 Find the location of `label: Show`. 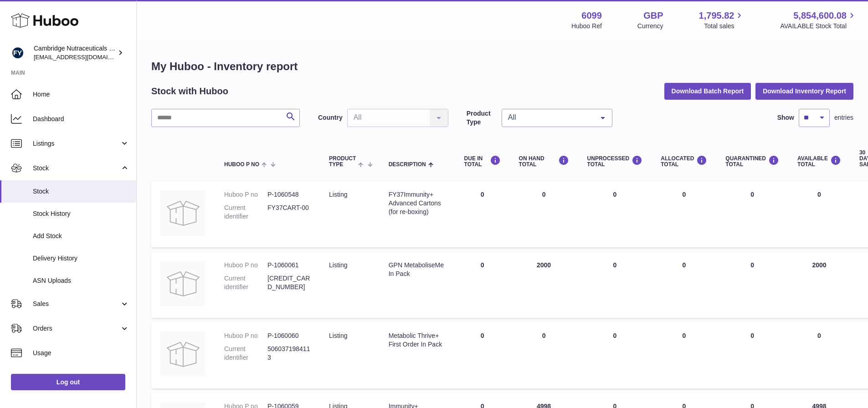

label: Show is located at coordinates (785, 117).